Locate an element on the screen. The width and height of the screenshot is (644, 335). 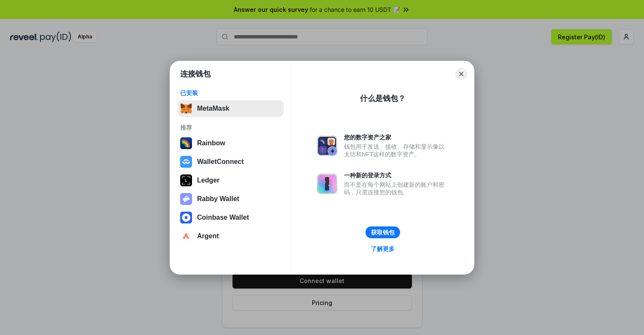
div: 什么是钱包？ is located at coordinates (382, 98).